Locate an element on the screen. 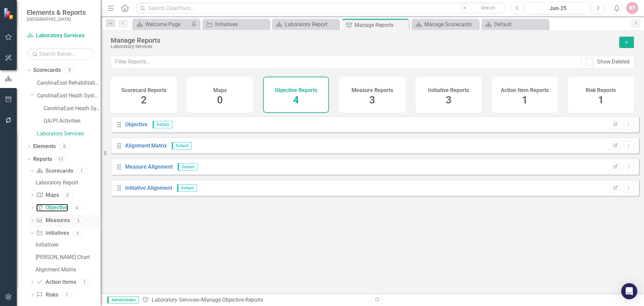 The width and height of the screenshot is (644, 306). a: Measures is located at coordinates (53, 220).